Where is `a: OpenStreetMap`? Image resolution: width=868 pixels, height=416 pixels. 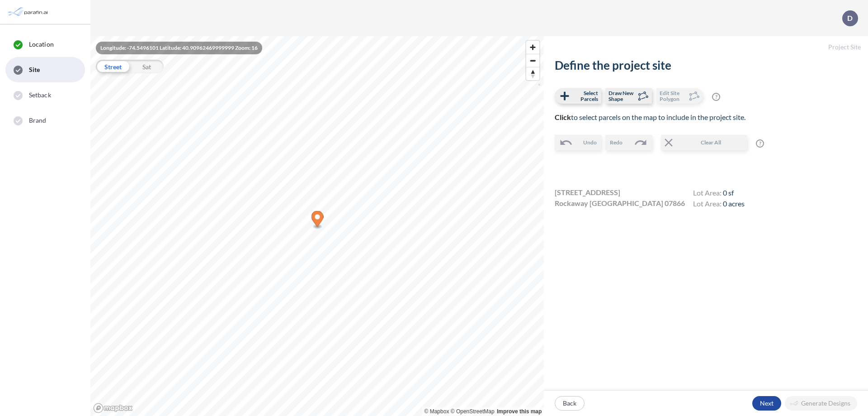
a: OpenStreetMap is located at coordinates (472, 411).